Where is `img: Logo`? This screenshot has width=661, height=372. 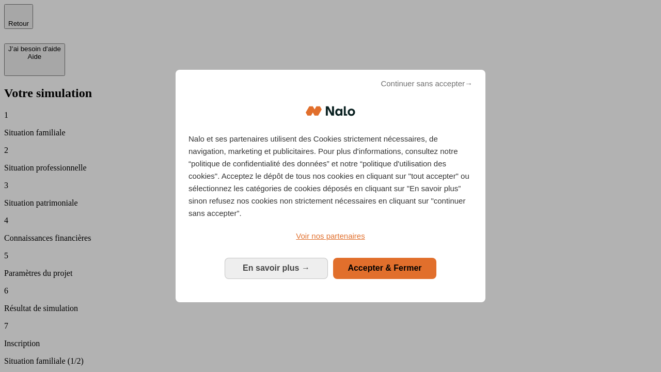 img: Logo is located at coordinates (331, 111).